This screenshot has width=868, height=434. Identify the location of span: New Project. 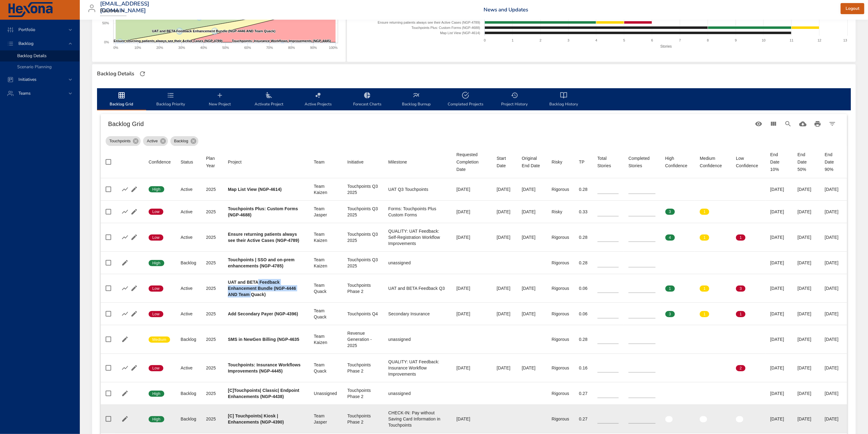
(220, 100).